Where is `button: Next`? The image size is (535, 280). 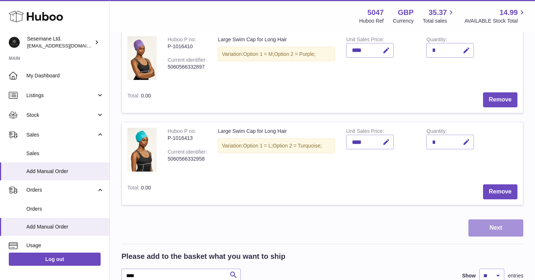
button: Next is located at coordinates (496, 228).